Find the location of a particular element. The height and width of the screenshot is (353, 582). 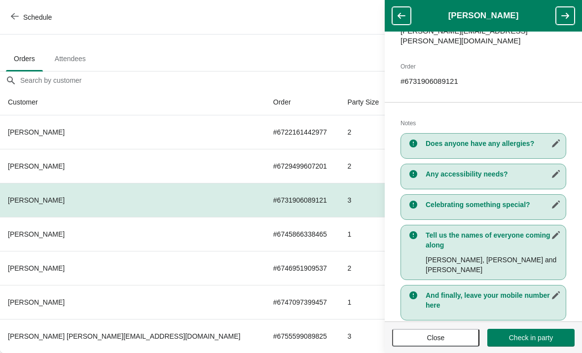

span: Attendees is located at coordinates (70, 59).